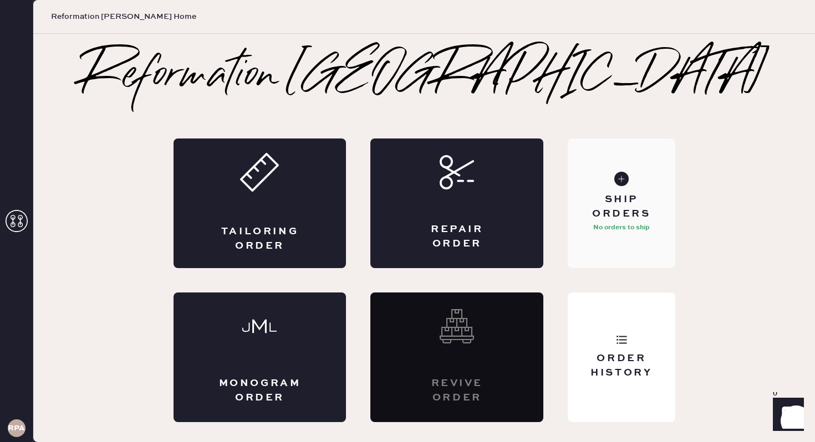 Image resolution: width=815 pixels, height=442 pixels. Describe the element at coordinates (260, 391) in the screenshot. I see `div: Monogram Order` at that location.